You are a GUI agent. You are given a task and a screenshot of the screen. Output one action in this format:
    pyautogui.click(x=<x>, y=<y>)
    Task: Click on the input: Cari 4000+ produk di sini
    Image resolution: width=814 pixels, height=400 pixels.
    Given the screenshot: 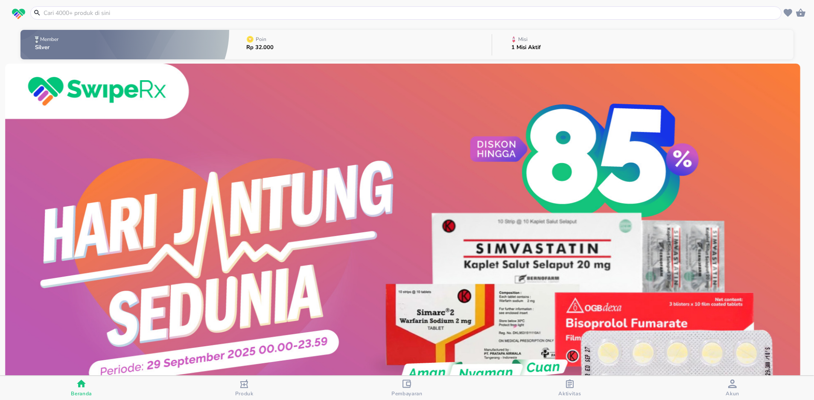 What is the action you would take?
    pyautogui.click(x=411, y=13)
    